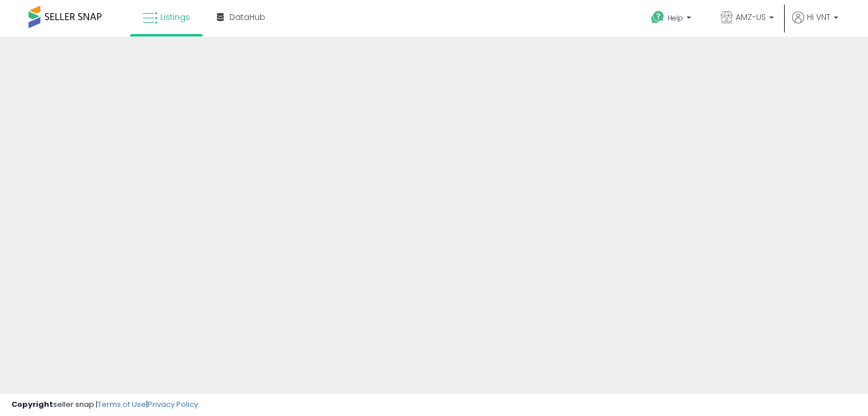  I want to click on span: DataHub, so click(247, 17).